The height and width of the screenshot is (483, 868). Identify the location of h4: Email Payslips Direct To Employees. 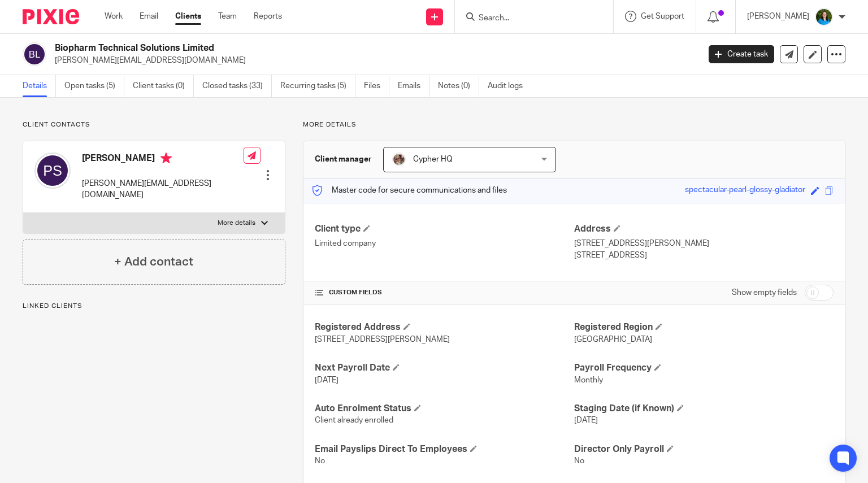
(444, 449).